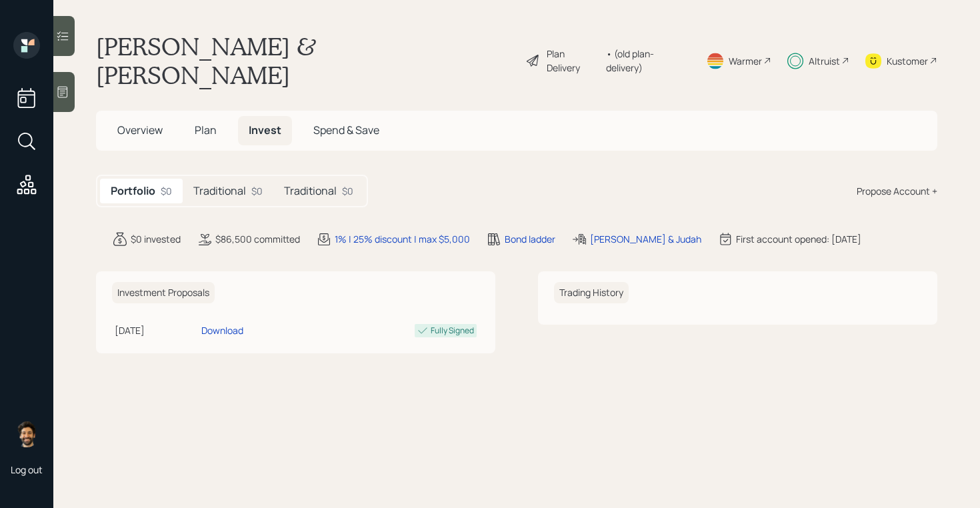  What do you see at coordinates (346, 130) in the screenshot?
I see `span: Spend & Save` at bounding box center [346, 130].